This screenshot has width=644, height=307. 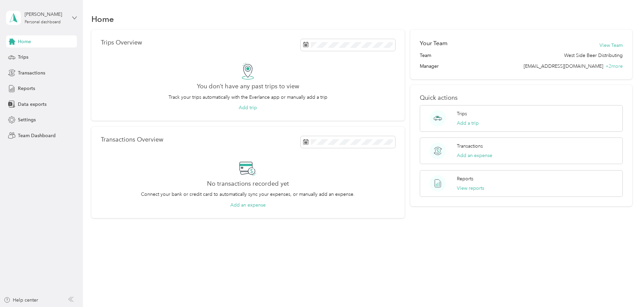 What do you see at coordinates (248, 184) in the screenshot?
I see `h2: No transactions recorded yet` at bounding box center [248, 184].